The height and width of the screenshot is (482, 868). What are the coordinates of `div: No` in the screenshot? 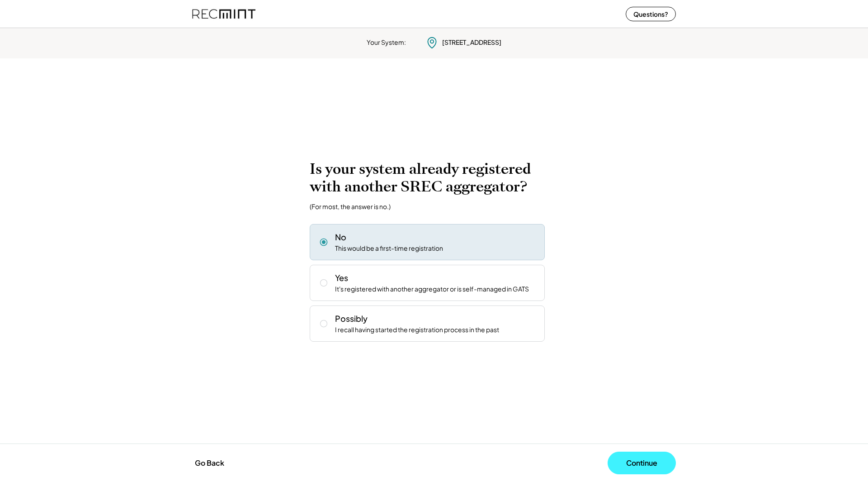 It's located at (340, 237).